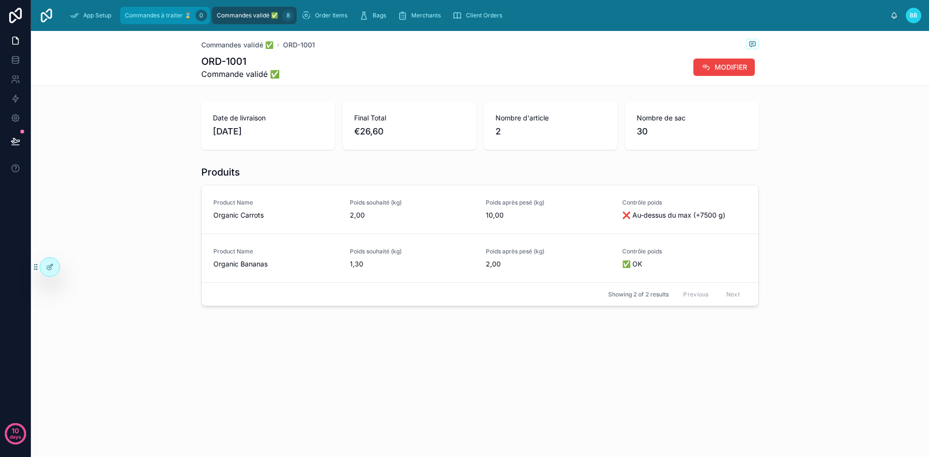 The height and width of the screenshot is (457, 929). What do you see at coordinates (46, 15) in the screenshot?
I see `img: App logo` at bounding box center [46, 15].